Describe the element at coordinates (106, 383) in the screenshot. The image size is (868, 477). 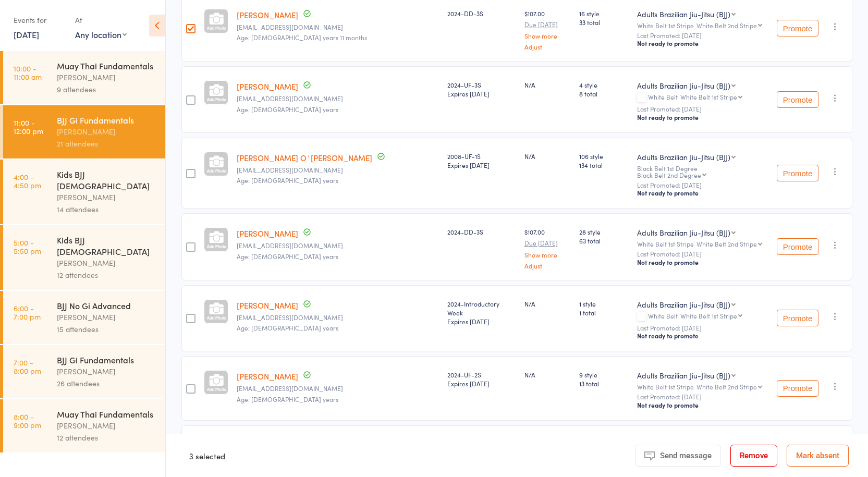
I see `div: 26 attendees` at that location.